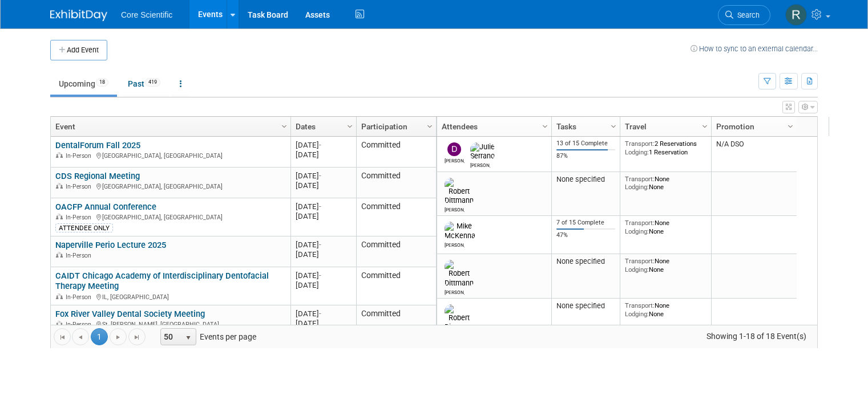 This screenshot has height=396, width=868. What do you see at coordinates (586, 223) in the screenshot?
I see `div: 7 of 15 Complete` at bounding box center [586, 223].